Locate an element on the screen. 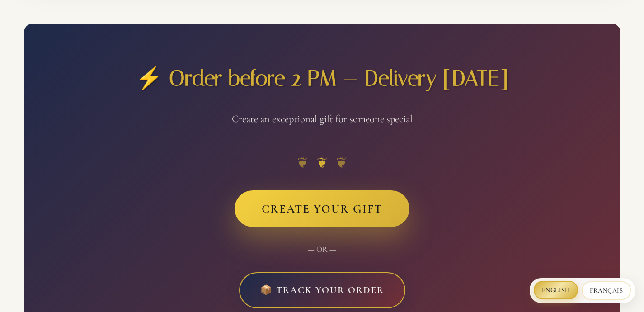 The width and height of the screenshot is (644, 312). button: Changer en Français is located at coordinates (606, 290).